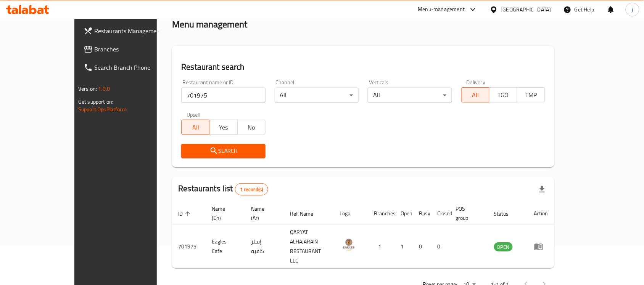  I want to click on span: Search Branch Phone, so click(135, 67).